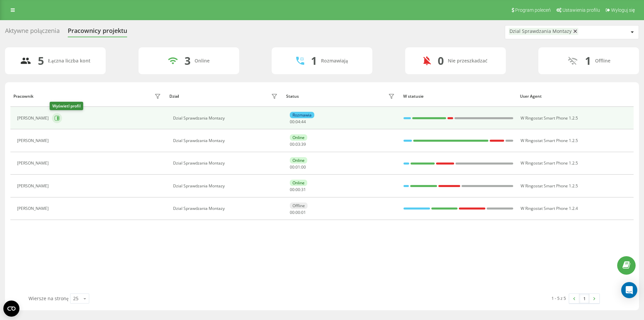  I want to click on div: Pracownik, so click(24, 97).